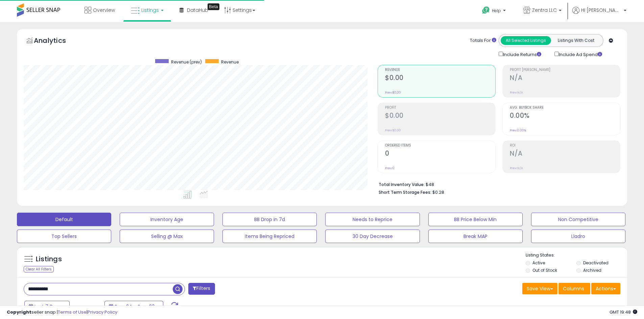 The height and width of the screenshot is (319, 644). What do you see at coordinates (134, 307) in the screenshot?
I see `span: Sep-24 - Sep-30` at bounding box center [134, 307].